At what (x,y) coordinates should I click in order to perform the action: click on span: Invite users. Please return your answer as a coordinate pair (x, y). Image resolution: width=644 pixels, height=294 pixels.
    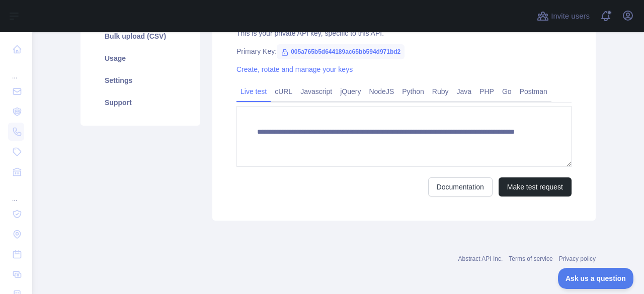
    Looking at the image, I should click on (570, 16).